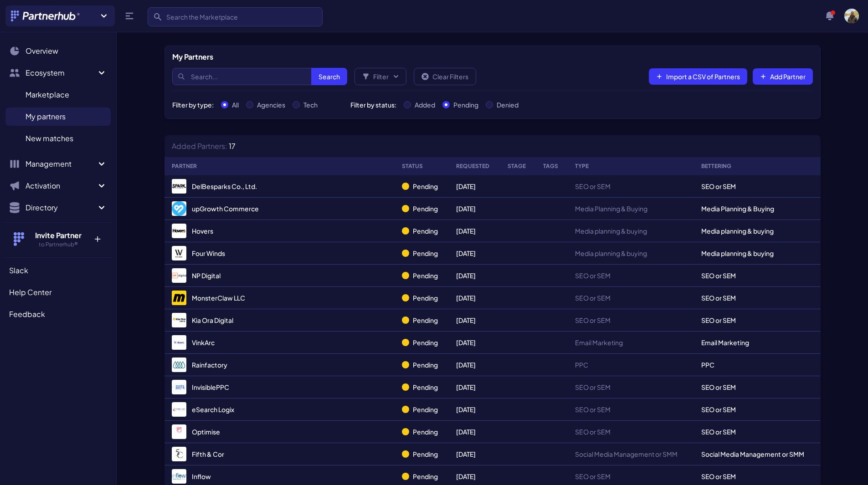 The height and width of the screenshot is (485, 868). Describe the element at coordinates (552, 166) in the screenshot. I see `th: Tags` at that location.